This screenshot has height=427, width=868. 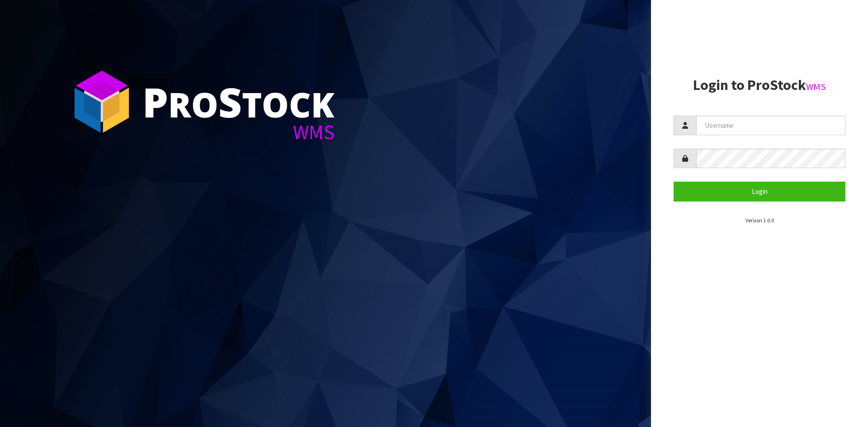 I want to click on span: P, so click(x=155, y=102).